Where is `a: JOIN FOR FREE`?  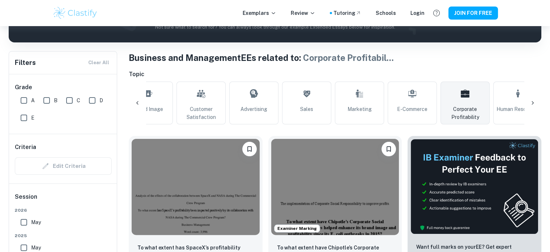 a: JOIN FOR FREE is located at coordinates (473, 13).